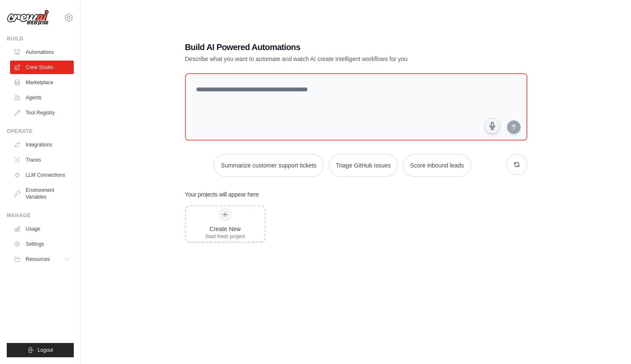 This screenshot has height=364, width=631. Describe the element at coordinates (27, 18) in the screenshot. I see `img: Logo` at that location.